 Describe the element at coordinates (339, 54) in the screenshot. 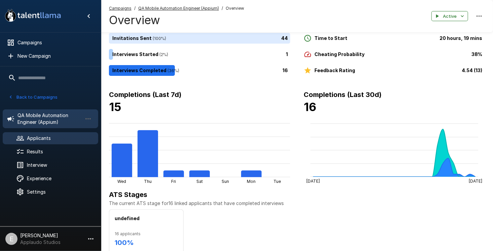

I see `b: Cheating Probability` at that location.